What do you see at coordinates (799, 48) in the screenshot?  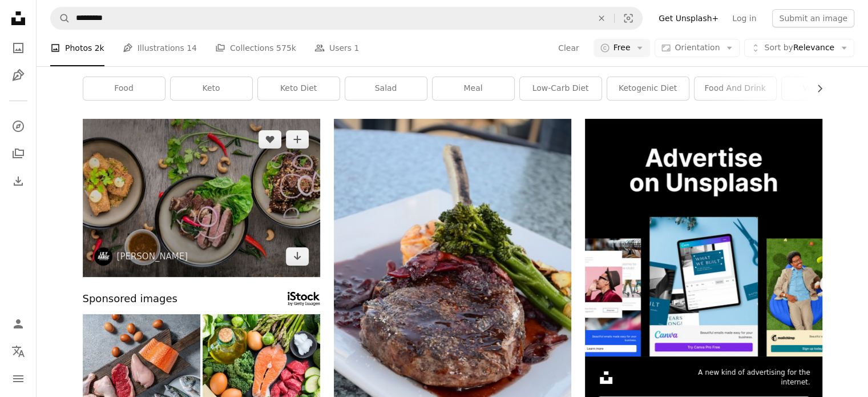 I see `span: Relevance` at bounding box center [799, 48].